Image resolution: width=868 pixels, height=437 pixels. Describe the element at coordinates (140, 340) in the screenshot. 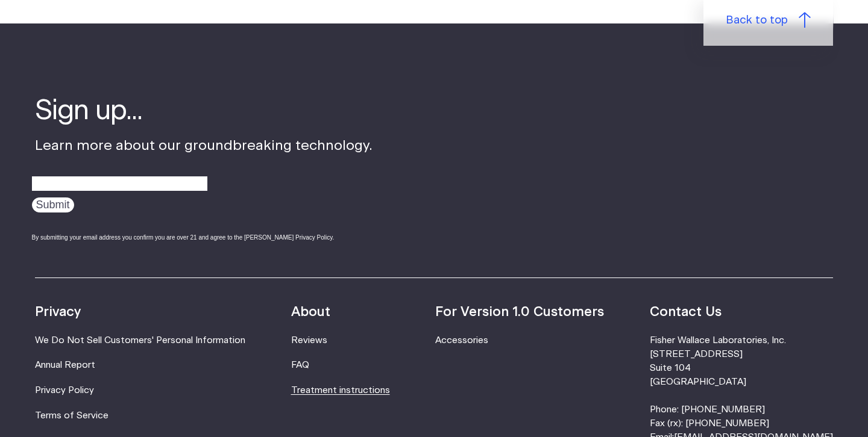

I see `a: We Do Not Sell Customers' Personal Information` at that location.